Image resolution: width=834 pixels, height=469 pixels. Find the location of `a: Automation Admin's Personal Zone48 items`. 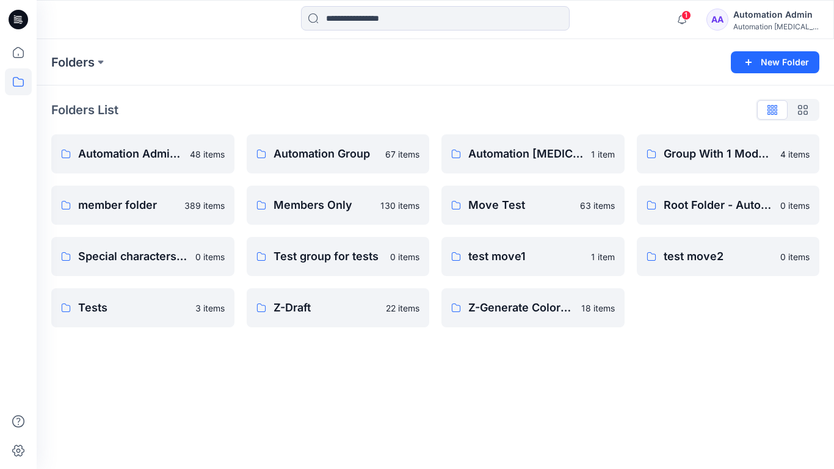

a: Automation Admin's Personal Zone48 items is located at coordinates (143, 154).